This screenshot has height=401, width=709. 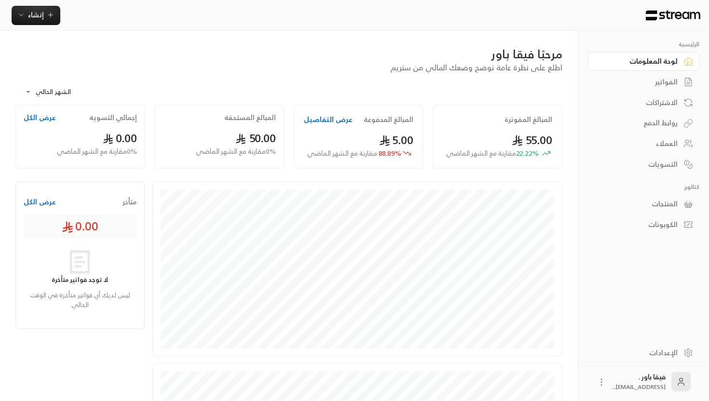 What do you see at coordinates (638, 103) in the screenshot?
I see `div: الاشتراكات` at bounding box center [638, 103].